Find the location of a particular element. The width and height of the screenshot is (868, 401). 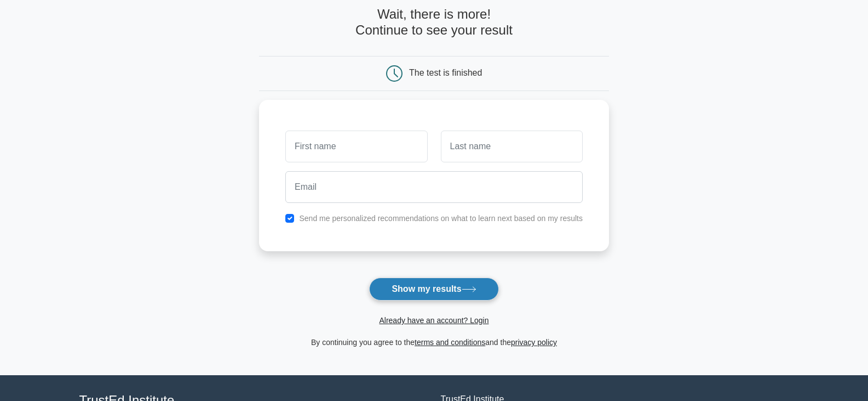

a: terms and conditions is located at coordinates (450, 343).